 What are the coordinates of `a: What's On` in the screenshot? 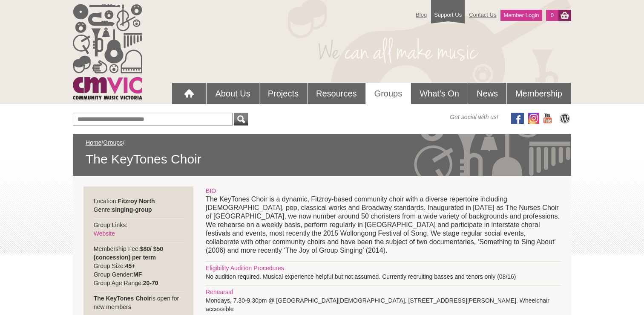 It's located at (439, 93).